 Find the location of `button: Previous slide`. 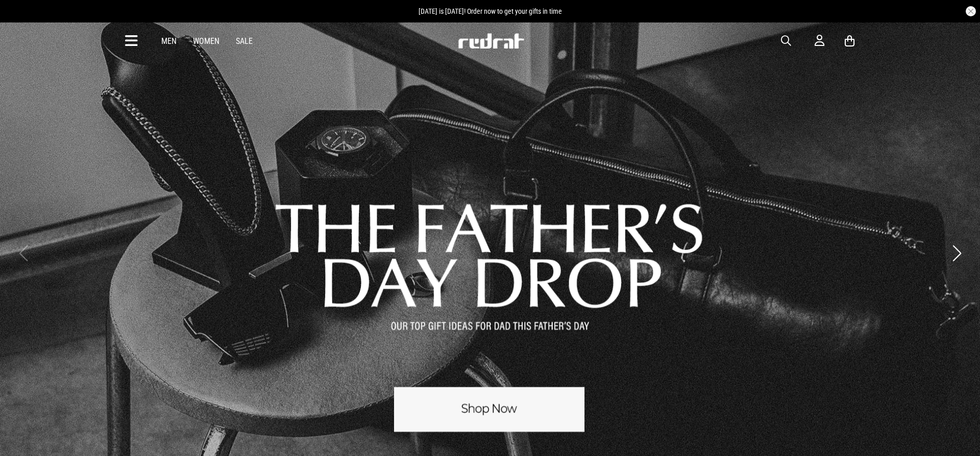

button: Previous slide is located at coordinates (23, 253).